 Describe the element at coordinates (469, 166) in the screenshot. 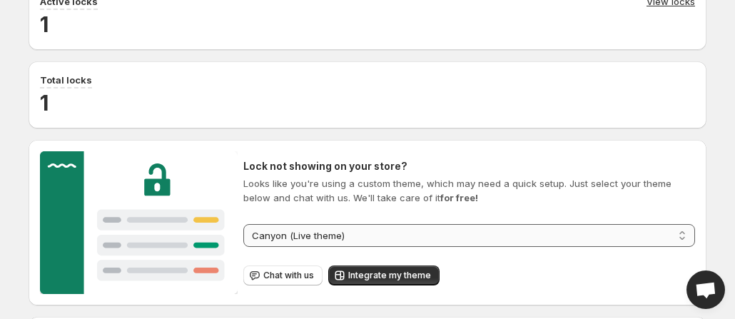

I see `h2: Lock not showing on your store?` at that location.